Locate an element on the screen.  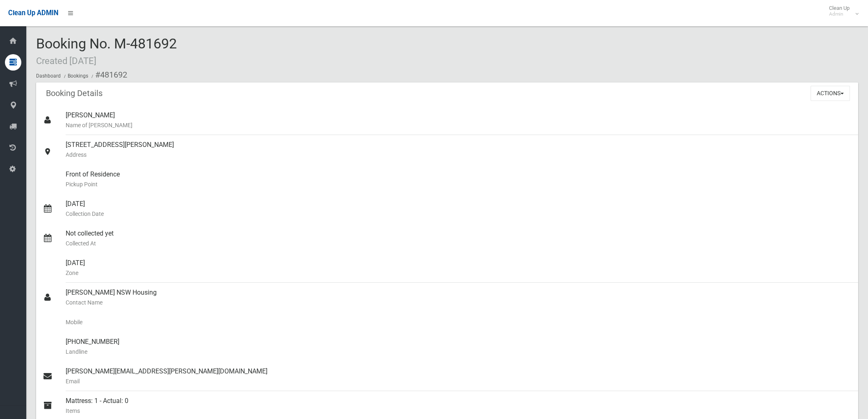
span: Clean Up is located at coordinates (841, 11).